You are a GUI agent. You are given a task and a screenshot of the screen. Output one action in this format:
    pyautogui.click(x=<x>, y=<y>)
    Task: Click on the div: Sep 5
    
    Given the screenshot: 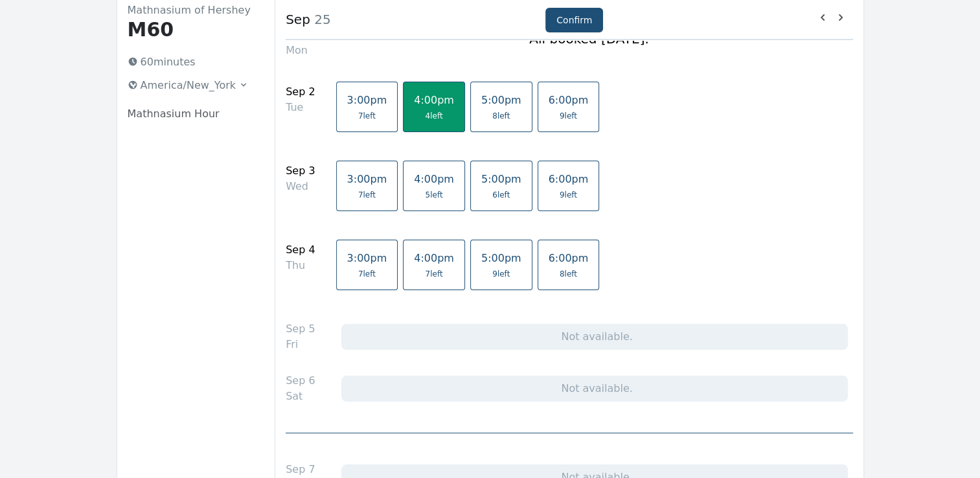 What is the action you would take?
    pyautogui.click(x=300, y=329)
    